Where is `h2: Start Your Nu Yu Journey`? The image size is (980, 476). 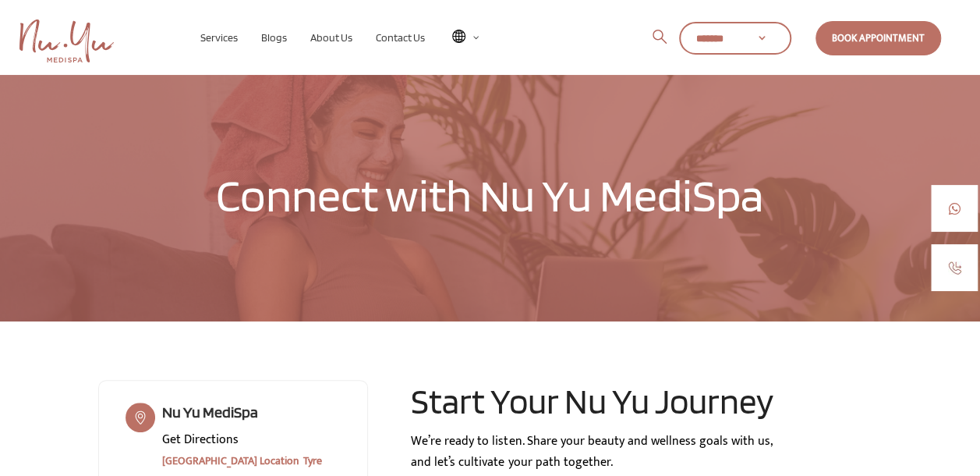 h2: Start Your Nu Yu Journey is located at coordinates (646, 405).